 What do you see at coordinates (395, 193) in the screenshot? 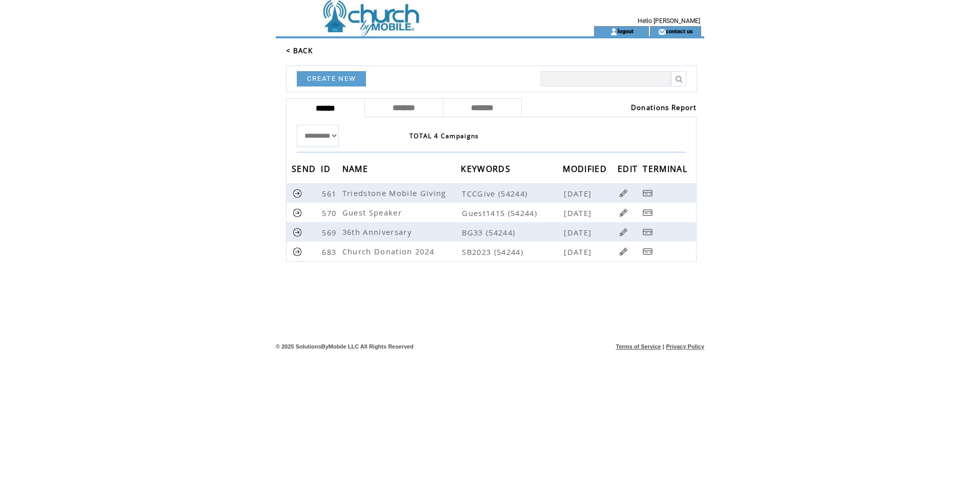
I see `span: Triedstone Mobile Giving` at bounding box center [395, 193].